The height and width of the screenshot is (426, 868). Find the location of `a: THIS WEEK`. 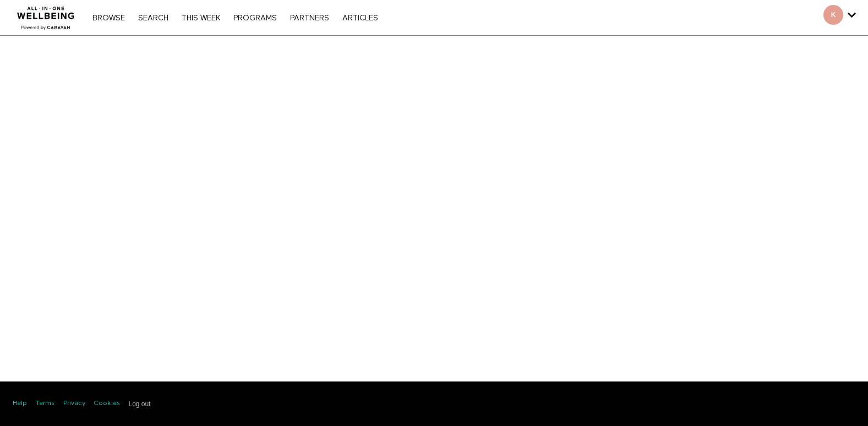

a: THIS WEEK is located at coordinates (201, 18).